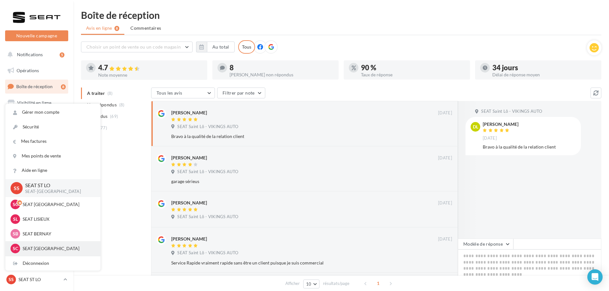  What do you see at coordinates (137, 47) in the screenshot?
I see `button: Choisir un point de vente ou un code magasin` at bounding box center [137, 47].